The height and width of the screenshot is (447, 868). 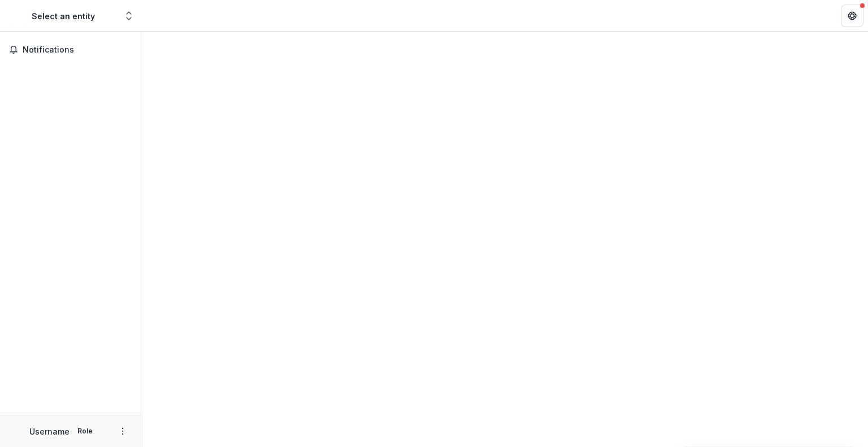 I want to click on button: Notifications, so click(x=70, y=50).